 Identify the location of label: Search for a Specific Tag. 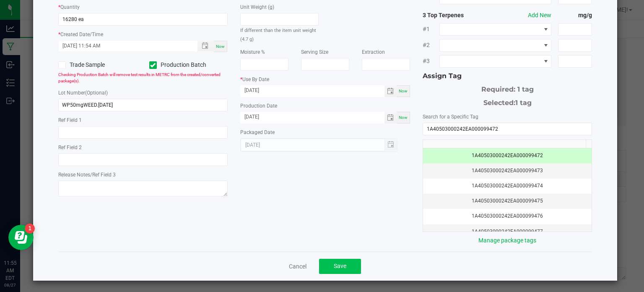
(451, 117).